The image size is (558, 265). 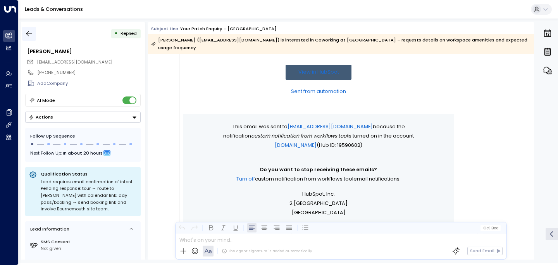 What do you see at coordinates (490, 228) in the screenshot?
I see `span: Cc Bcc` at bounding box center [490, 228].